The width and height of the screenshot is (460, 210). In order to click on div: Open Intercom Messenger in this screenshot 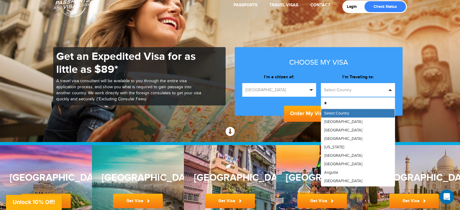, I will do `click(447, 197)`.